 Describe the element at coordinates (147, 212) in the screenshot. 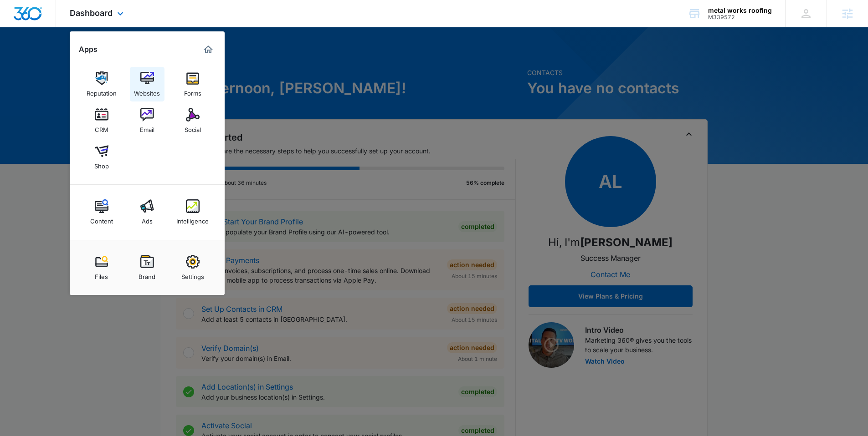

I see `a: Ads` at that location.